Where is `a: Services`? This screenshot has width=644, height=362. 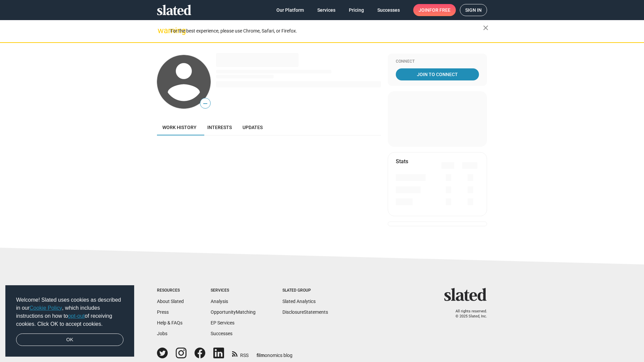 a: Services is located at coordinates (326, 10).